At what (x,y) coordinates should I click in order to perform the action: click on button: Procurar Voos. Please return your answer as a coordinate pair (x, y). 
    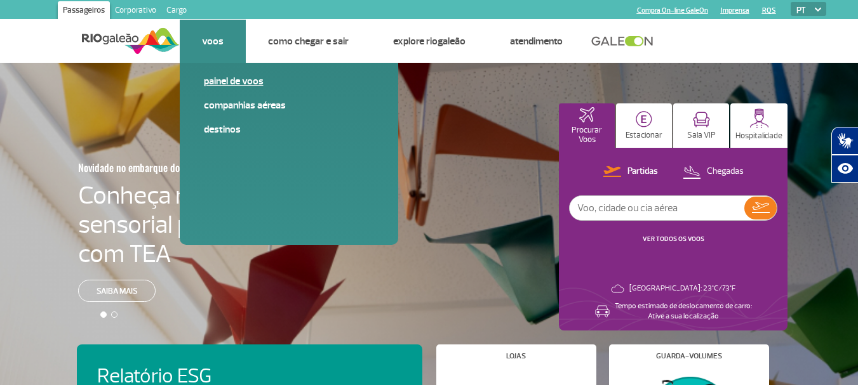
    Looking at the image, I should click on (587, 126).